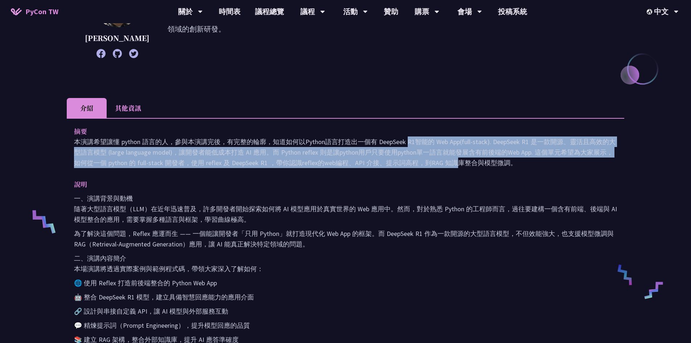 The height and width of the screenshot is (343, 691). What do you see at coordinates (34, 12) in the screenshot?
I see `a: PyCon TW` at bounding box center [34, 12].